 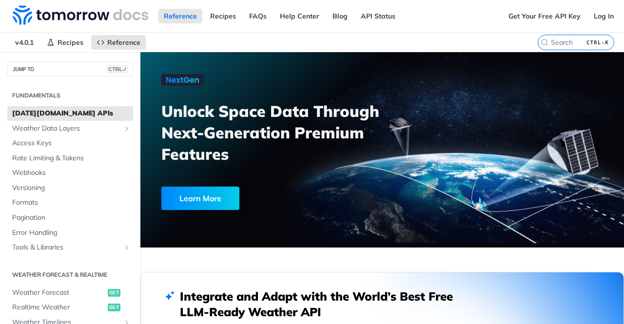 I want to click on h2: Weather Forecast & realtime, so click(x=70, y=275).